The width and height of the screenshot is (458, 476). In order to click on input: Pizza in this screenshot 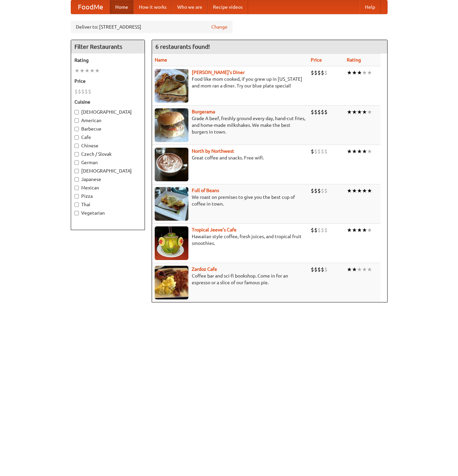, I will do `click(77, 196)`.